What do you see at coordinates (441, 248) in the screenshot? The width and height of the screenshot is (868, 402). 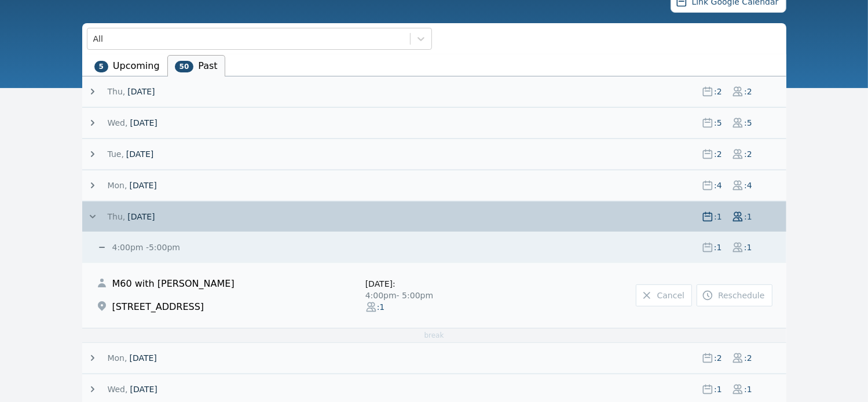 I see `button: 4:00pm -5:00pm :1:1` at bounding box center [441, 248].